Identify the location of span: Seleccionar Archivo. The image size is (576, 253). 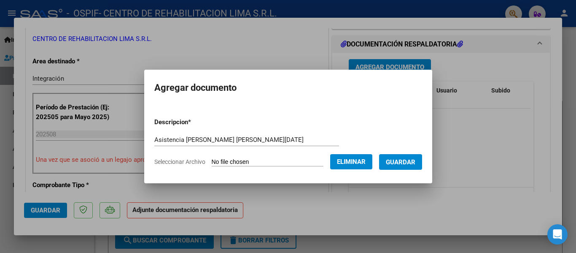
(180, 161).